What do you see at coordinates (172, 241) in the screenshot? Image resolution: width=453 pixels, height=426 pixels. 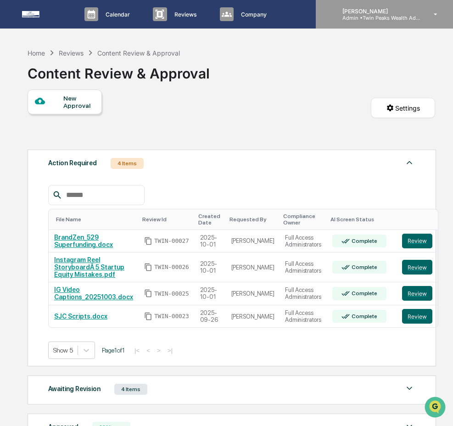 I see `span: TWIN-00027` at bounding box center [172, 241].